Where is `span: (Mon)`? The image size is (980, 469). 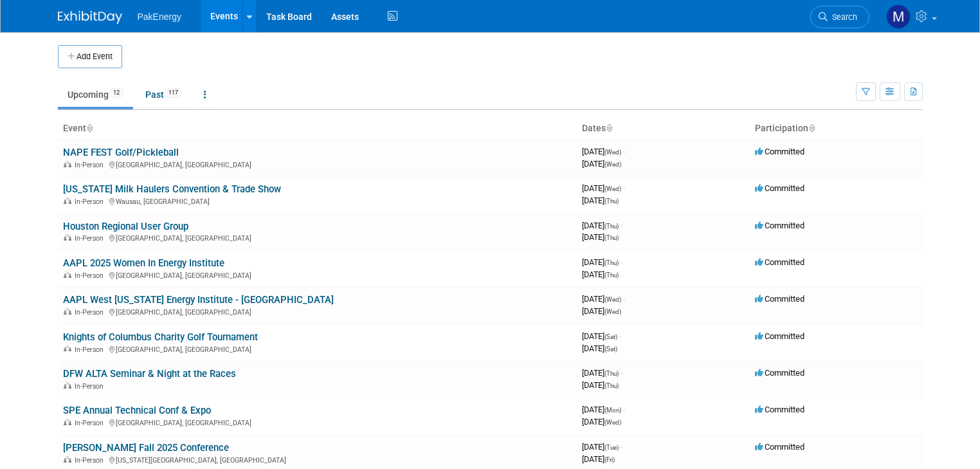 span: (Mon) is located at coordinates (613, 410).